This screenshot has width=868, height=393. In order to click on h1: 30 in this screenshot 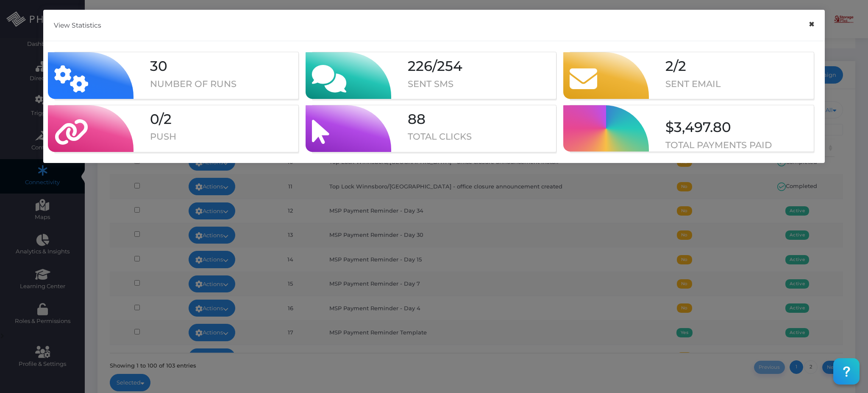, I will do `click(224, 66)`.